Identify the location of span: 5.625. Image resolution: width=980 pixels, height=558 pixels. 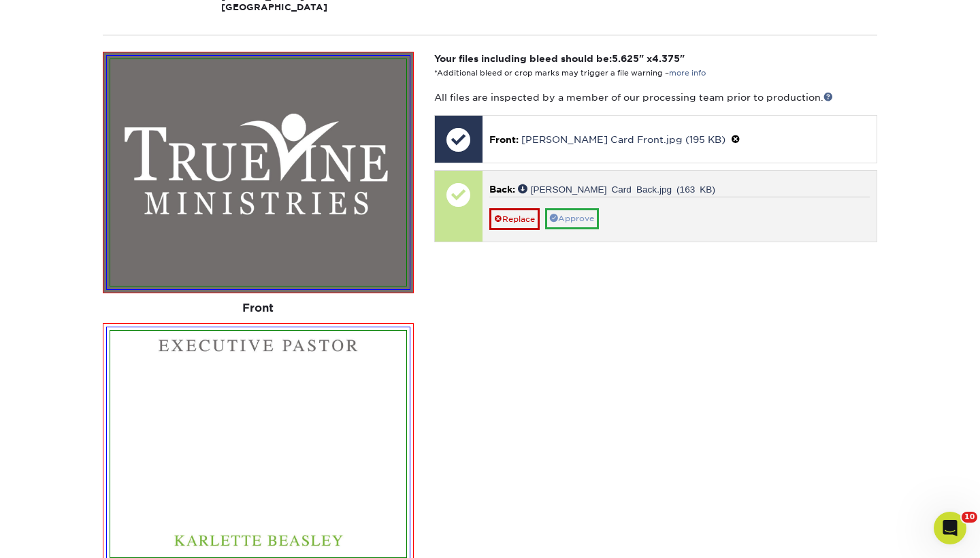
(625, 58).